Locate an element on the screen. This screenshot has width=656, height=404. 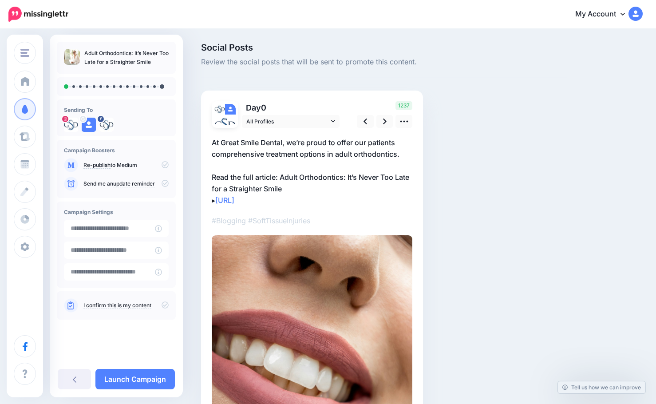
p: Send me an is located at coordinates (126, 184).